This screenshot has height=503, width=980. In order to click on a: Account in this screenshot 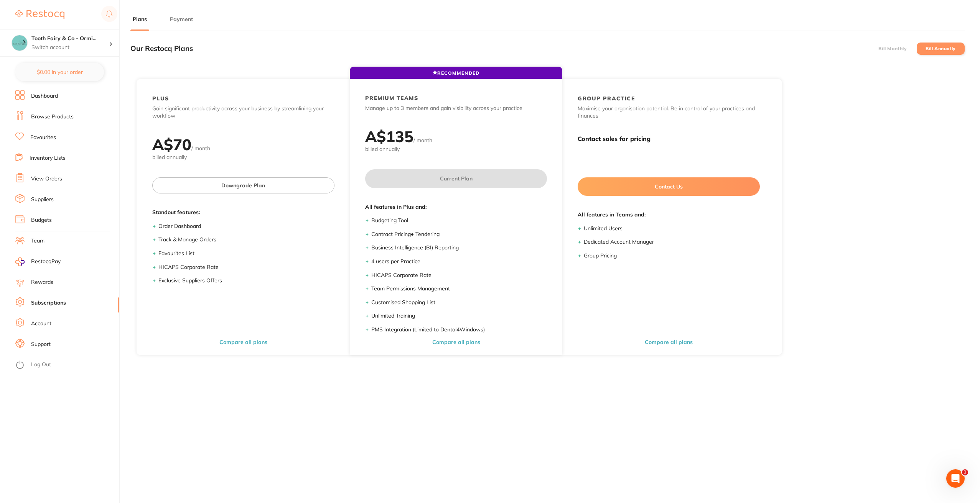, I will do `click(41, 324)`.